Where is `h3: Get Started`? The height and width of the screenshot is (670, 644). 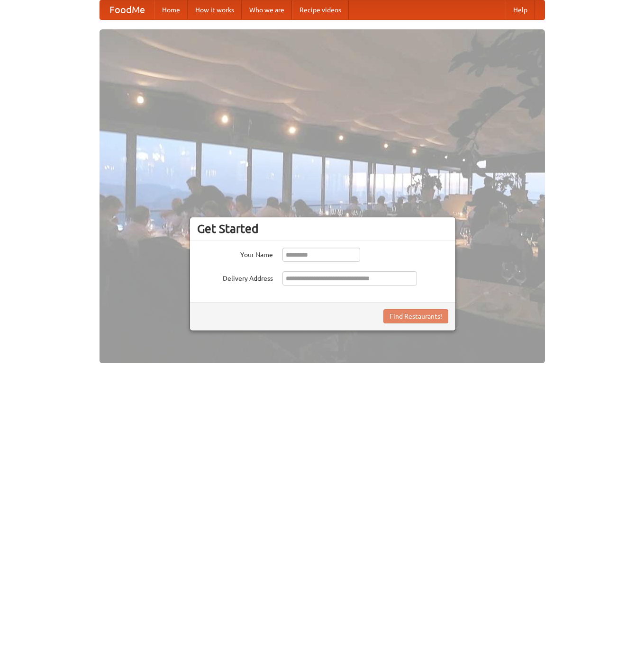
h3: Get Started is located at coordinates (323, 229).